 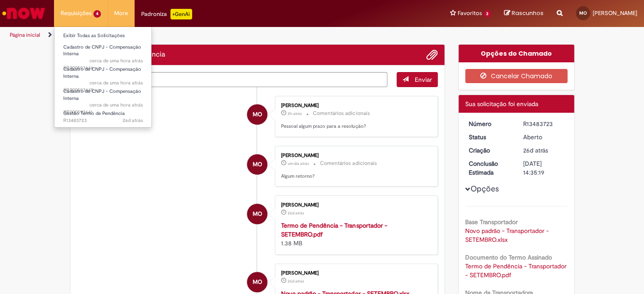 I want to click on p: +GenAi, so click(x=181, y=14).